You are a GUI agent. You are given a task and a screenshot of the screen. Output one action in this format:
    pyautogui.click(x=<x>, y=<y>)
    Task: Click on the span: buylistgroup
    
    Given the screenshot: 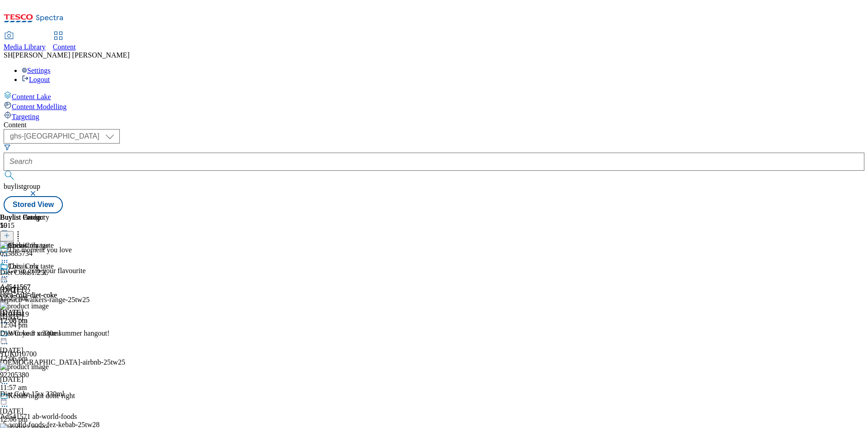 What is the action you would take?
    pyautogui.click(x=22, y=186)
    